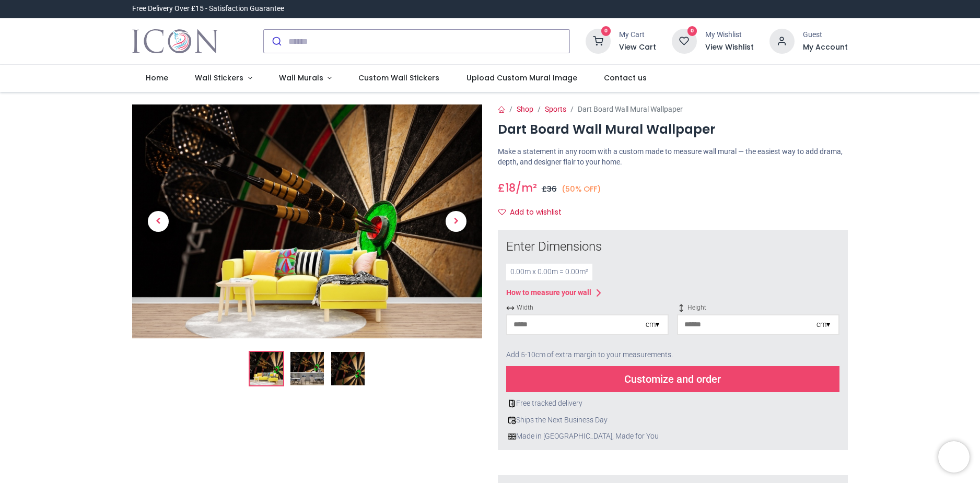  Describe the element at coordinates (399, 78) in the screenshot. I see `span: Custom Wall Stickers` at that location.